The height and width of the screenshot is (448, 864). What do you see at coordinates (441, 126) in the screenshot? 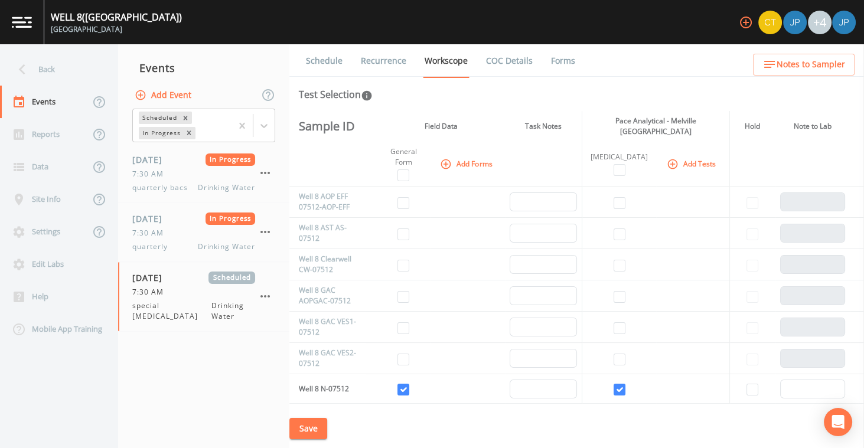
I see `th: Field Data` at bounding box center [441, 126].